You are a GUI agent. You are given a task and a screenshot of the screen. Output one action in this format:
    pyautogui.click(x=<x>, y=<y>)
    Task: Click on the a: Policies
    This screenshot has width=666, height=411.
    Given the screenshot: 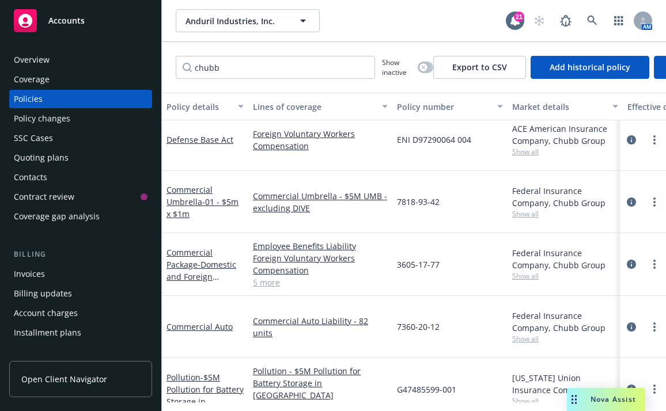 What is the action you would take?
    pyautogui.click(x=81, y=99)
    